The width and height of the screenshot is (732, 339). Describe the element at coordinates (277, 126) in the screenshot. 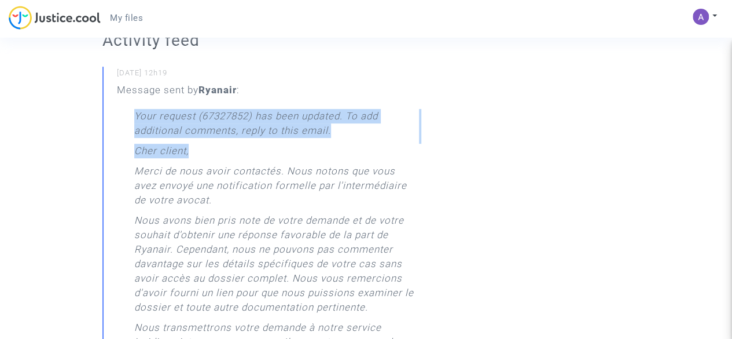

I see `p: Your request (67327852) has been updated. To add additional comments, reply to this email.` at that location.